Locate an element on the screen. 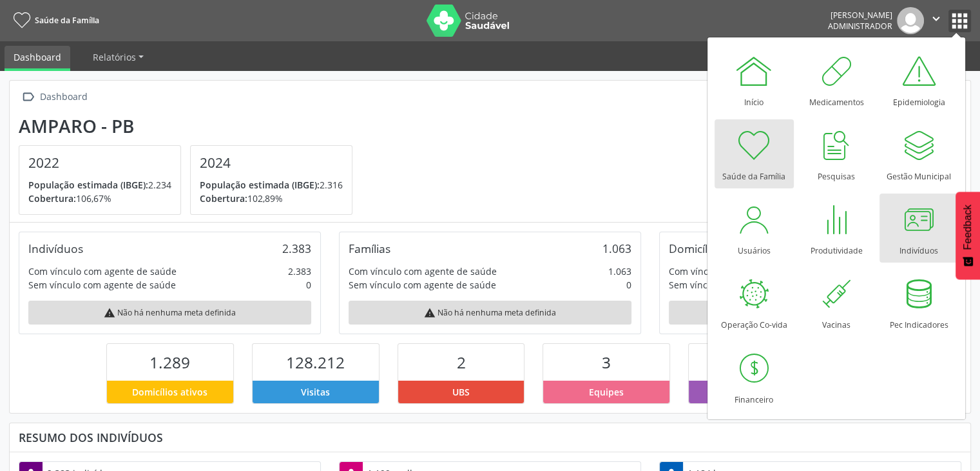 This screenshot has width=980, height=471. span: Visitas is located at coordinates (315, 392).